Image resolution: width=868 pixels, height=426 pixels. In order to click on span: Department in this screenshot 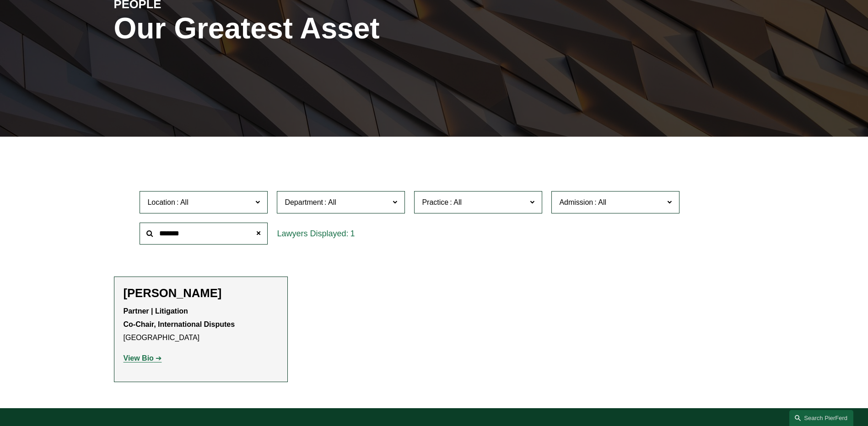, I will do `click(304, 202)`.